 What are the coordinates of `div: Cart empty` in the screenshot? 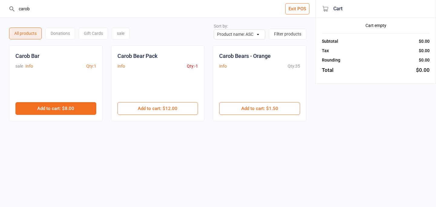 It's located at (376, 25).